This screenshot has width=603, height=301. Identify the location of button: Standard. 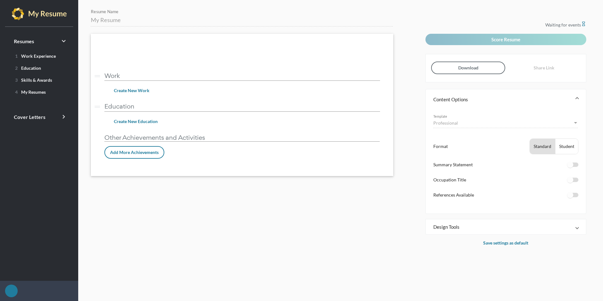
(543, 146).